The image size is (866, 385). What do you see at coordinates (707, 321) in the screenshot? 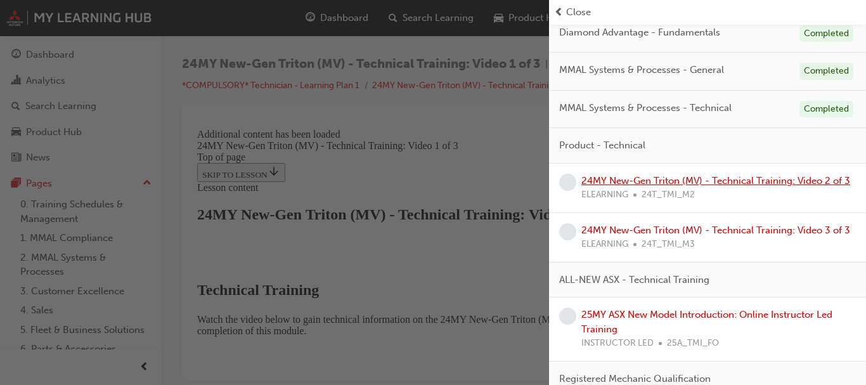
I see `a: 25MY ASX New Model Introduction: Online Instructor Led Training` at bounding box center [707, 321].